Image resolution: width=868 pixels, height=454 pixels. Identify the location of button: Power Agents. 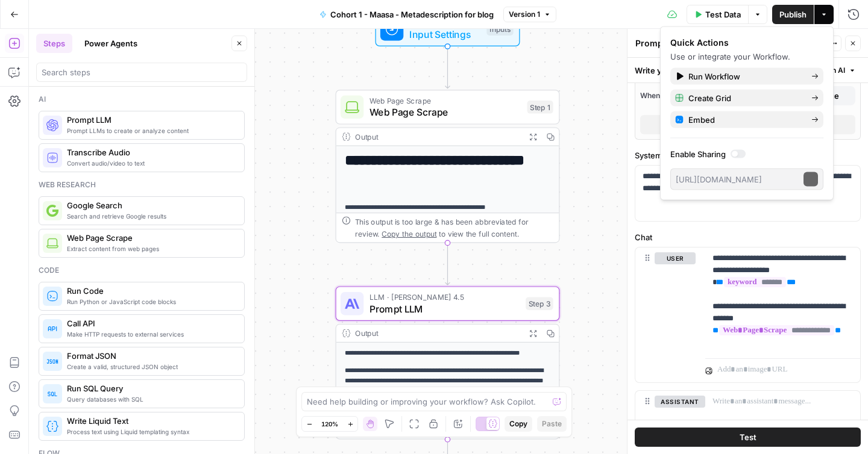
(111, 43).